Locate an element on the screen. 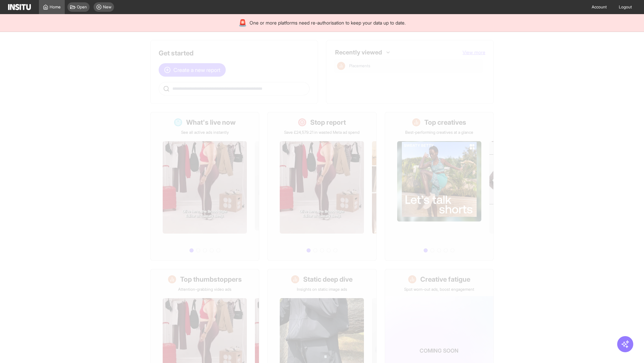 The image size is (644, 363). span: Open is located at coordinates (82, 7).